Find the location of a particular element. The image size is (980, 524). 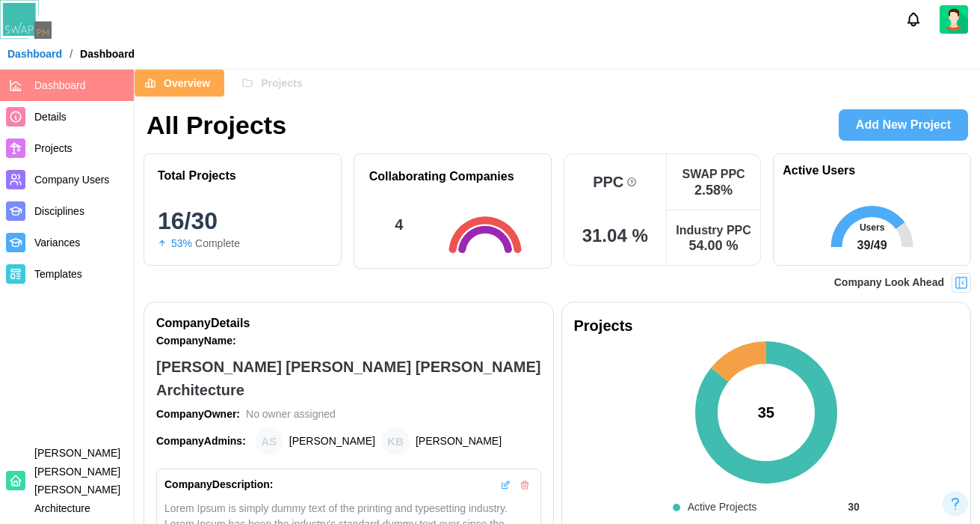

span: Variances is located at coordinates (57, 242).